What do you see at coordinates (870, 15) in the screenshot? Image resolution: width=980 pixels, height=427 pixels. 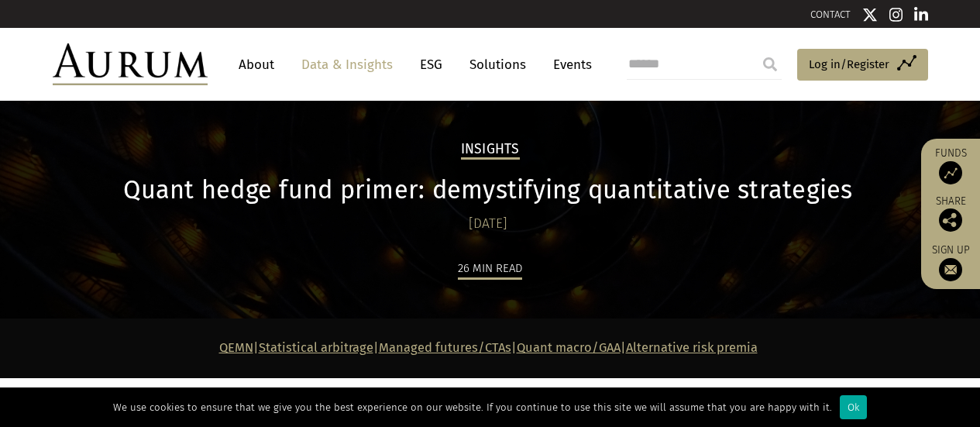 I see `img: Twitter icon` at bounding box center [870, 15].